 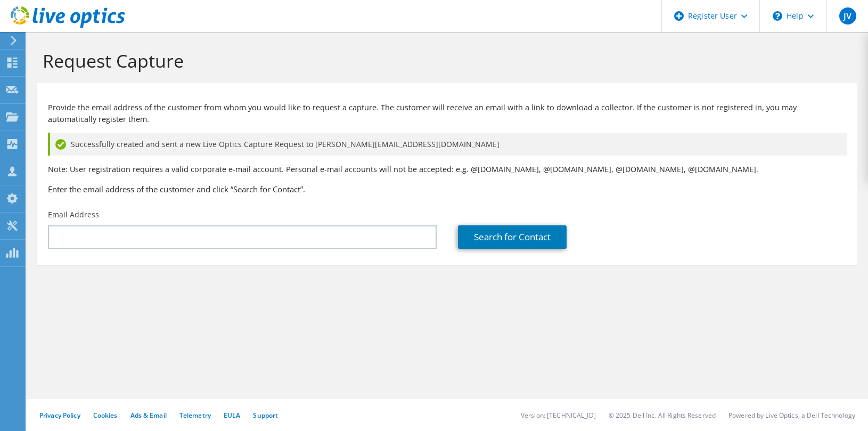 I want to click on li: © 2025 Dell Inc. All Rights Reserved, so click(x=662, y=415).